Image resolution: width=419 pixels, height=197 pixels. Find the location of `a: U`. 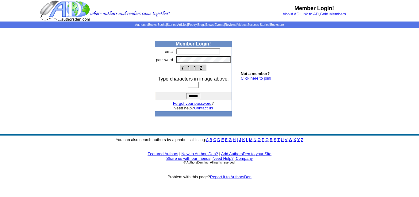

a: U is located at coordinates (282, 139).